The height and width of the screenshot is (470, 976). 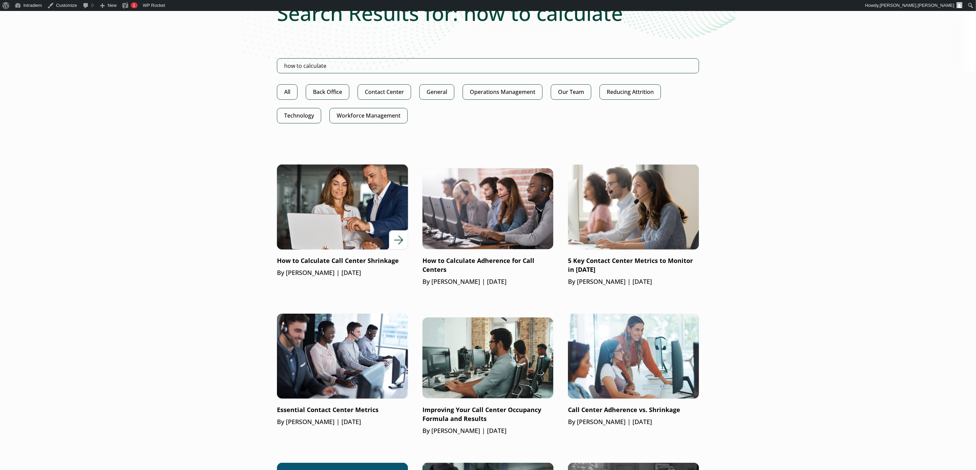 I want to click on a: All, so click(x=287, y=92).